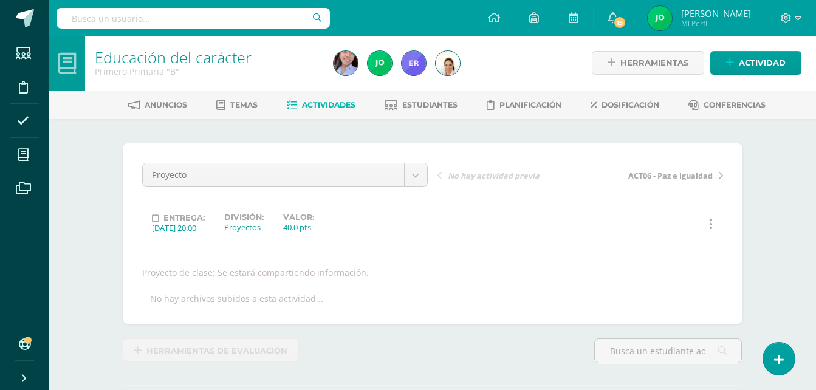 This screenshot has height=390, width=816. I want to click on span: Dosificación, so click(630, 104).